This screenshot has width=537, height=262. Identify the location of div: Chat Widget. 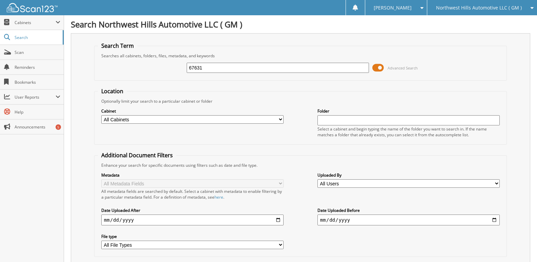
(520, 246).